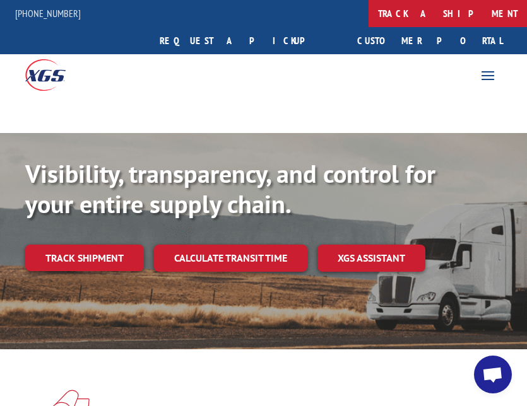 This screenshot has height=406, width=527. Describe the element at coordinates (230, 189) in the screenshot. I see `b: Visibility, transparency, and control for your entire supply chain.` at that location.